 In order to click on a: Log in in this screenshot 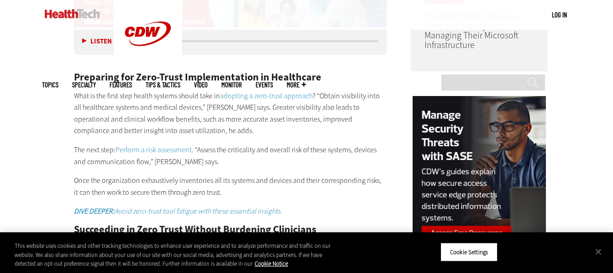, I will do `click(560, 15)`.